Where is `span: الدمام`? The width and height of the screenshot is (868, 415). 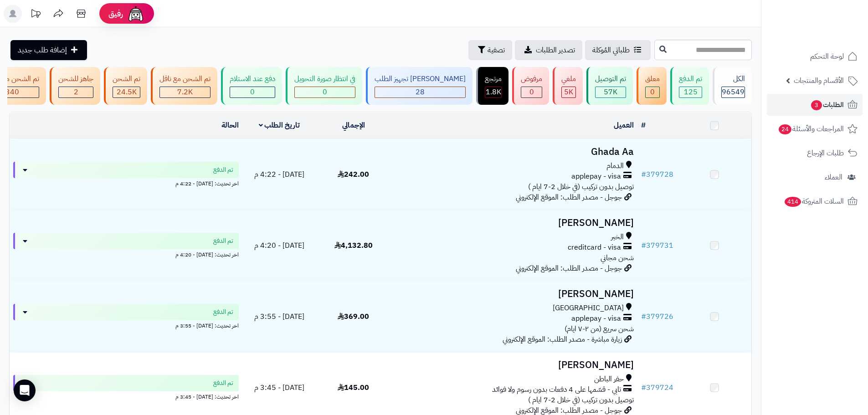 span: الدمام is located at coordinates (615, 166).